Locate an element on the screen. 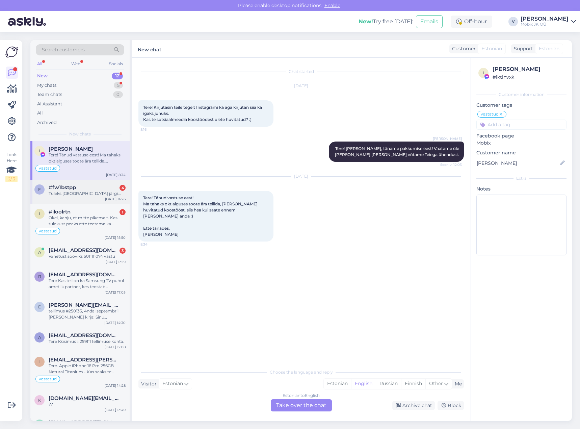  div: Archived is located at coordinates (47, 123).